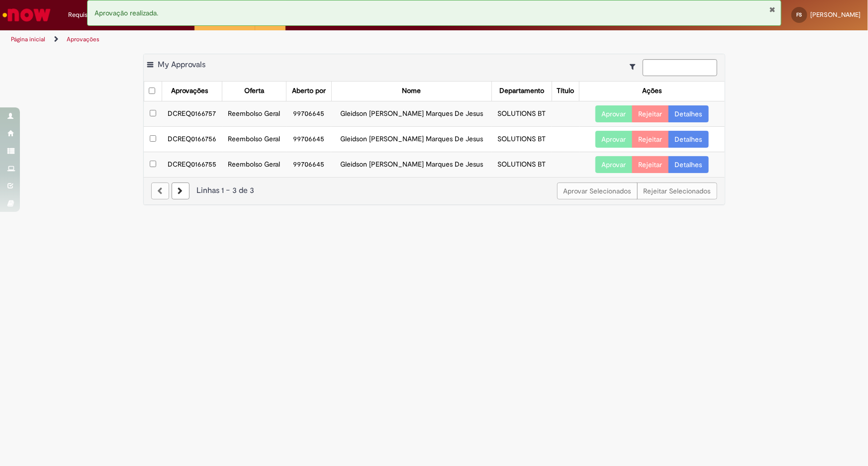  Describe the element at coordinates (86, 15) in the screenshot. I see `span: Requisições` at that location.